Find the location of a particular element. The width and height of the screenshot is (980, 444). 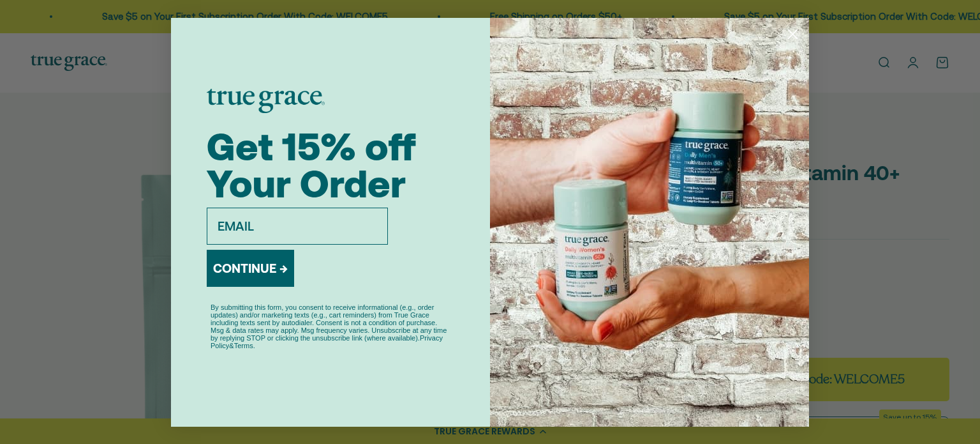

button: CONTINUE → is located at coordinates (250, 268).